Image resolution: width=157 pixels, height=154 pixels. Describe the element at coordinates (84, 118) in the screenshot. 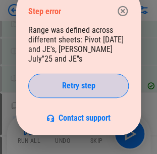

I see `span: Contact support` at that location.